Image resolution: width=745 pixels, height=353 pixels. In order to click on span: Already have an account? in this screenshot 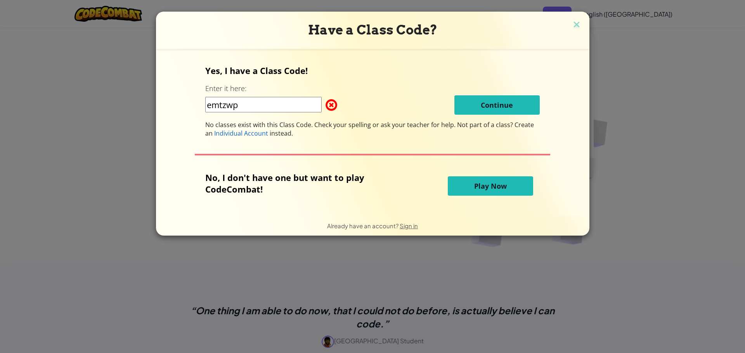, I will do `click(363, 226)`.